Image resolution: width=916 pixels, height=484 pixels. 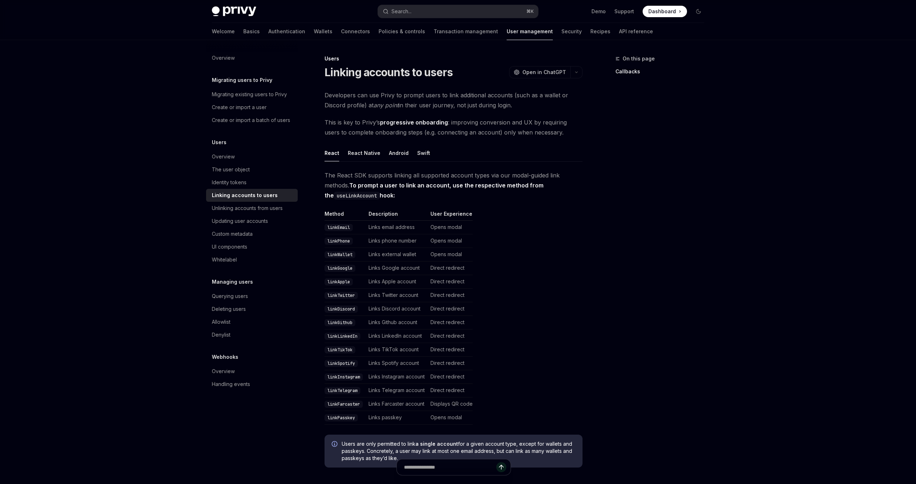 What do you see at coordinates (450, 404) in the screenshot?
I see `td: Displays QR code` at bounding box center [450, 404].